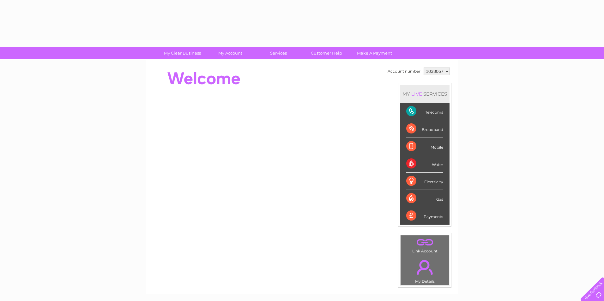  I want to click on a: My Account, so click(230, 53).